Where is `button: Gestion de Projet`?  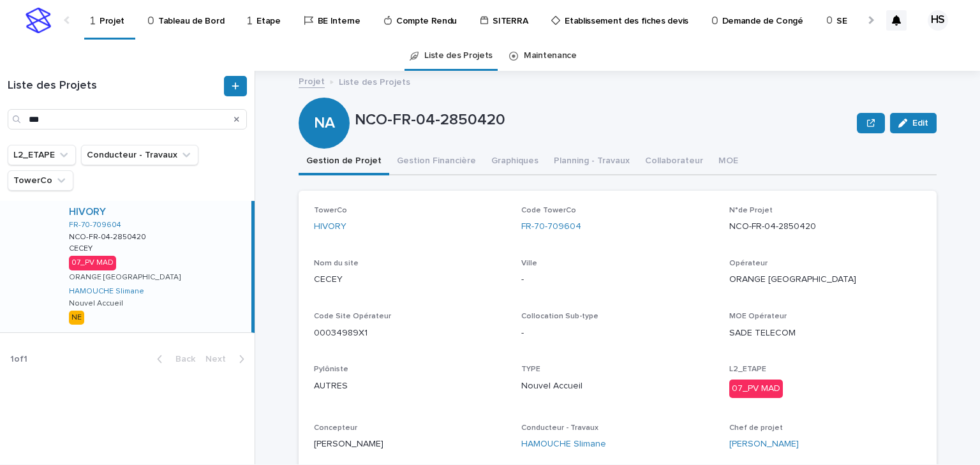
button: Gestion de Projet is located at coordinates (344, 162).